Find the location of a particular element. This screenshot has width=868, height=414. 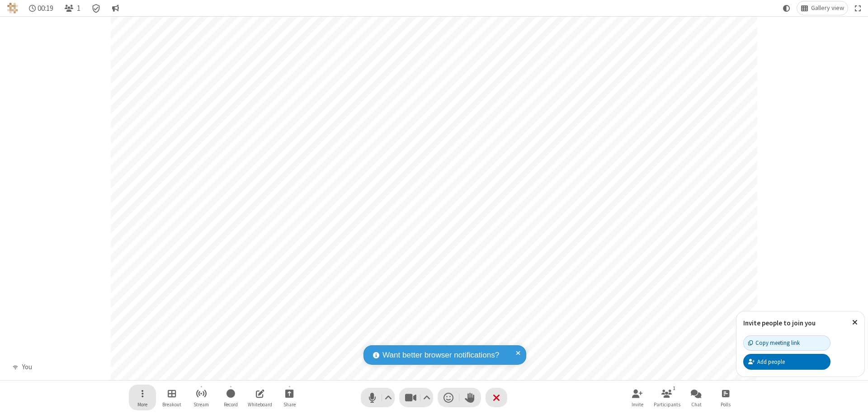

span: Stream is located at coordinates (201, 405).